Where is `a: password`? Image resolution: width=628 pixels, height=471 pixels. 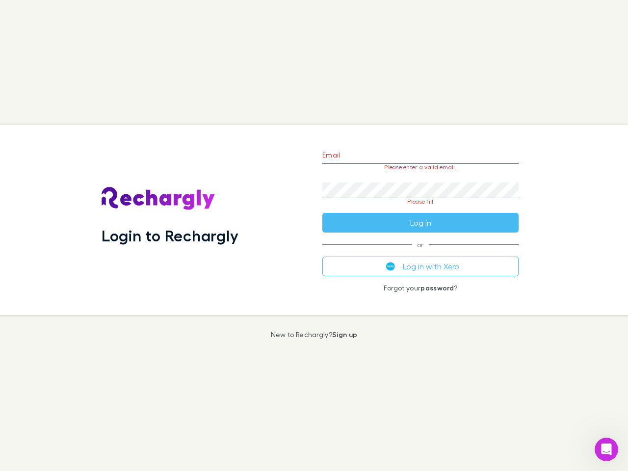 a: password is located at coordinates (437, 288).